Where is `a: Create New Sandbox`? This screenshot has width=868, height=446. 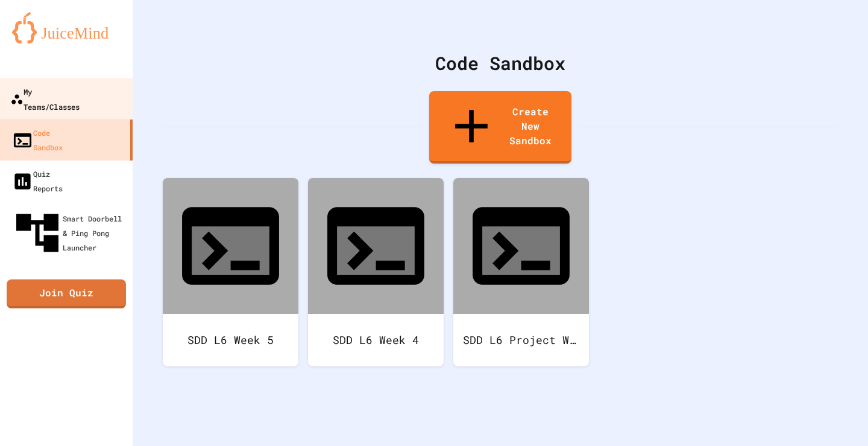 a: Create New Sandbox is located at coordinates (501, 127).